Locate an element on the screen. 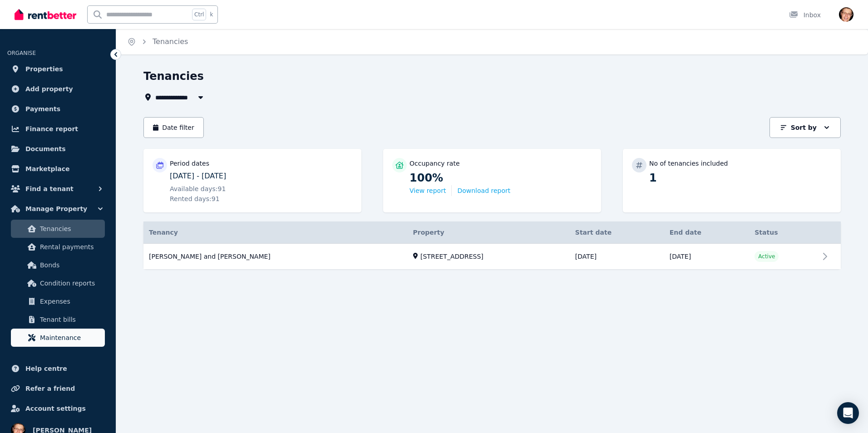  h1: Tenancies is located at coordinates (173, 76).